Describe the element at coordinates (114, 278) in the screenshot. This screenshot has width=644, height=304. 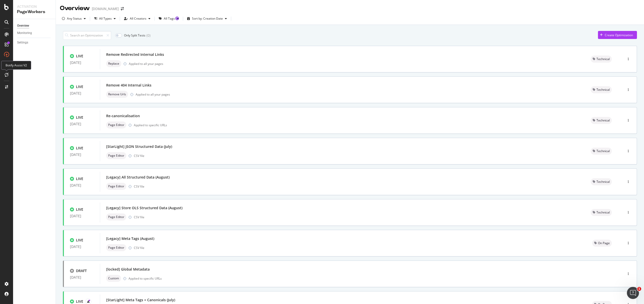
I see `span: Custom` at that location.